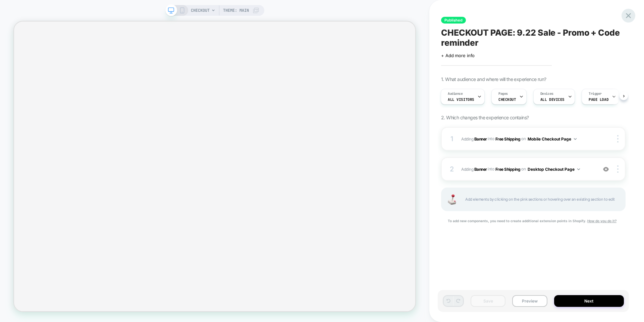 The width and height of the screenshot is (644, 322). Describe the element at coordinates (542, 199) in the screenshot. I see `span: Add elements by clicking on the pink sections or hovering over an existing section to edit` at that location.